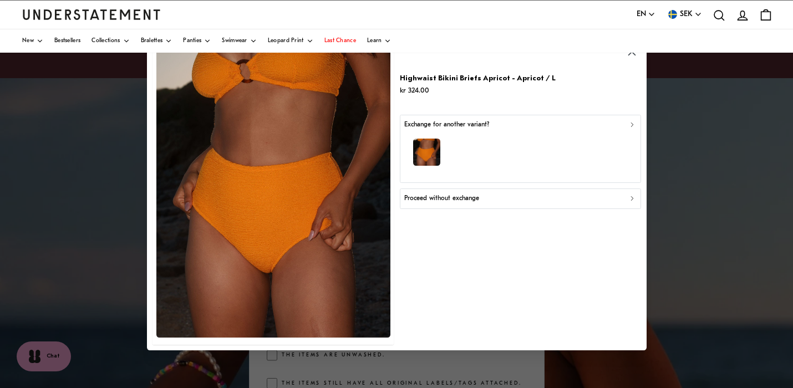 The height and width of the screenshot is (388, 793). What do you see at coordinates (285, 41) in the screenshot?
I see `span: Leopard Print` at bounding box center [285, 41].